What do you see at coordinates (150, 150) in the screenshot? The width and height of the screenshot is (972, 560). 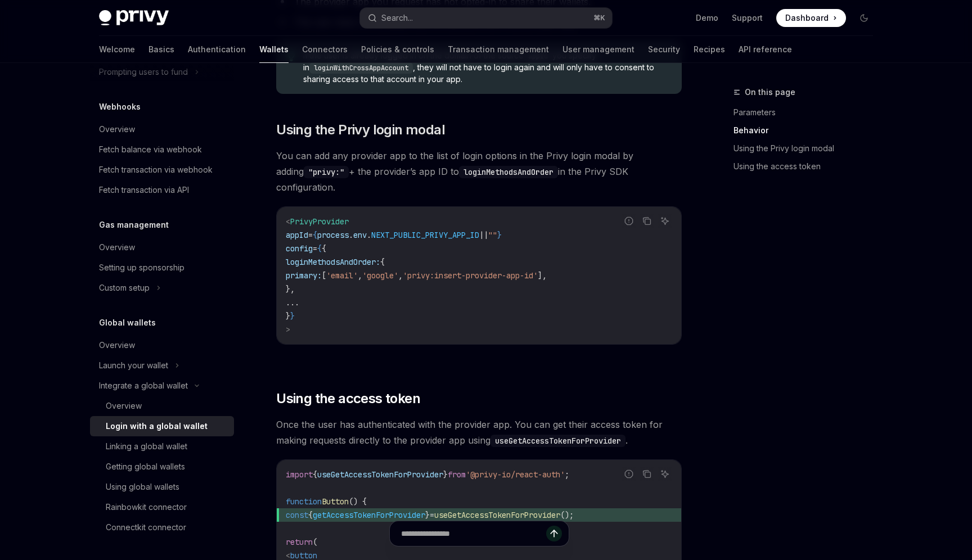 I see `div: Fetch balance via webhook` at bounding box center [150, 150].